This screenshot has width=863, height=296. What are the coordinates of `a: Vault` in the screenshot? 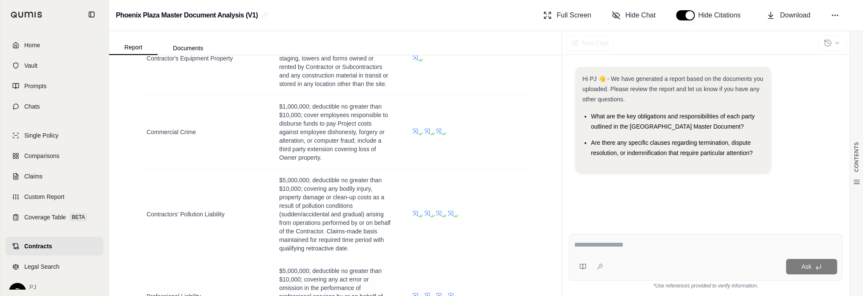 It's located at (55, 66).